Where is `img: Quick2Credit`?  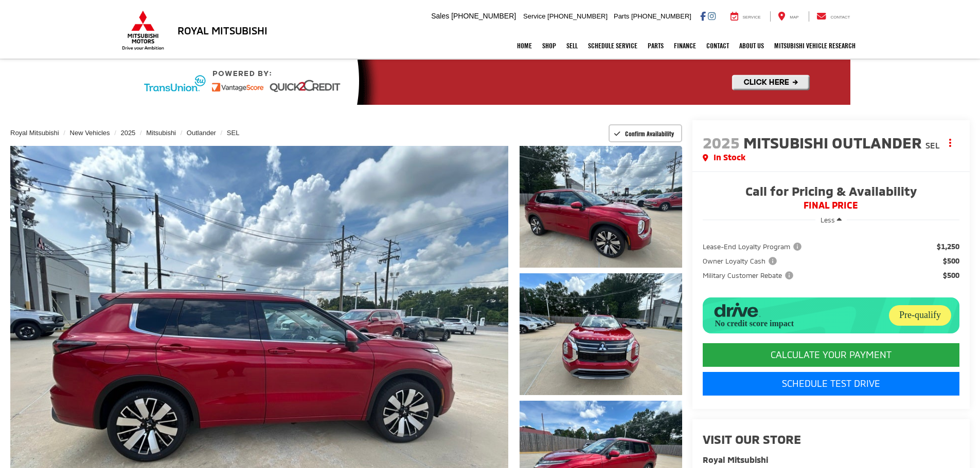 img: Quick2Credit is located at coordinates (490, 82).